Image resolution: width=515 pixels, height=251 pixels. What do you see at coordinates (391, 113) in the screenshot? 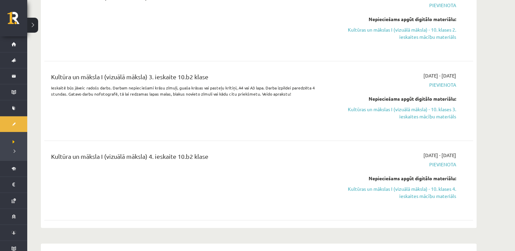
I see `a: Kultūras un mākslas I (vizuālā māksla) - 10. klases 3. ieskaites mācību materiāls` at bounding box center [391, 113].